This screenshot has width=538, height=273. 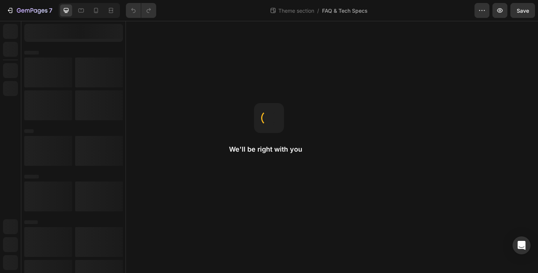 I want to click on span: Save, so click(x=523, y=10).